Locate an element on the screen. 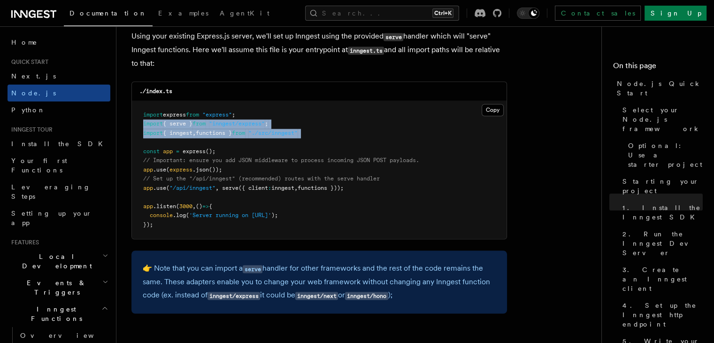 This screenshot has height=343, width=714. span: 2. Run the Inngest Dev Server is located at coordinates (662, 243).